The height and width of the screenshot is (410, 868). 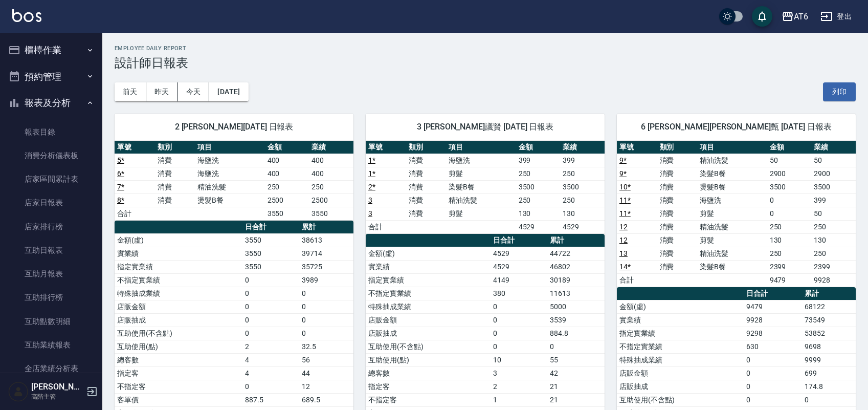 I want to click on button: AT6, so click(x=795, y=16).